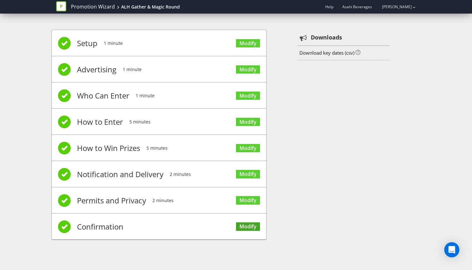 The width and height of the screenshot is (472, 270). Describe the element at coordinates (329, 7) in the screenshot. I see `a: Help` at that location.